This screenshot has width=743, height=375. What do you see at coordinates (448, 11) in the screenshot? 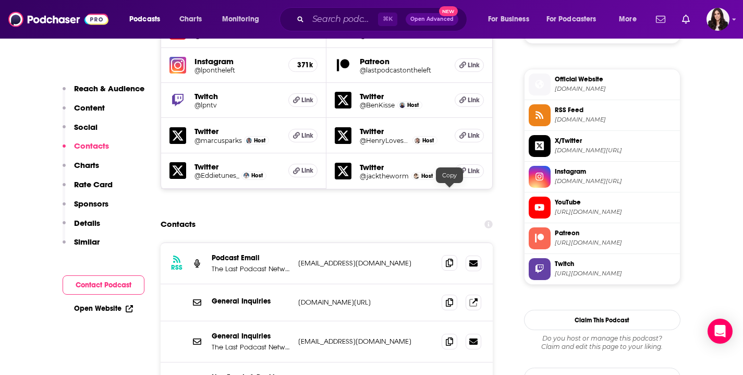
I see `span: New` at bounding box center [448, 11].